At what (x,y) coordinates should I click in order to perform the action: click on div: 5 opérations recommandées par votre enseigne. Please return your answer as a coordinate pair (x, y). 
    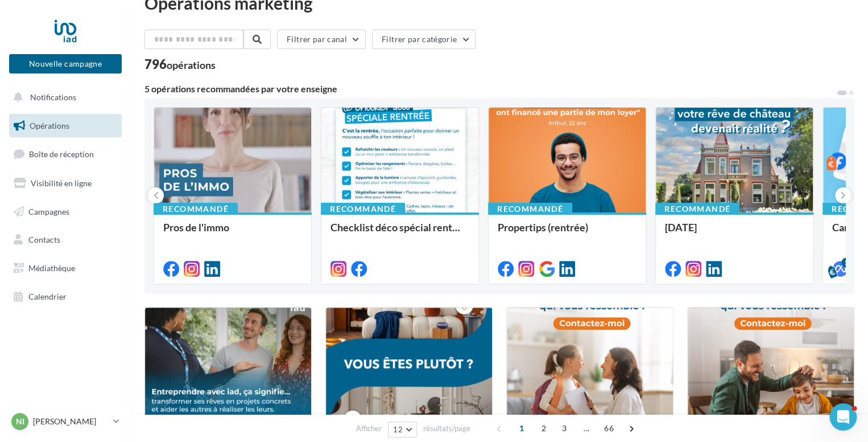
    Looking at the image, I should click on (490, 89).